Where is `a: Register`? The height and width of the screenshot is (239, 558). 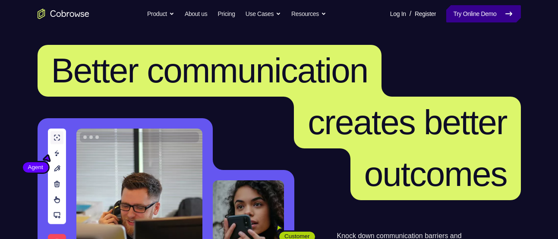 a: Register is located at coordinates (425, 14).